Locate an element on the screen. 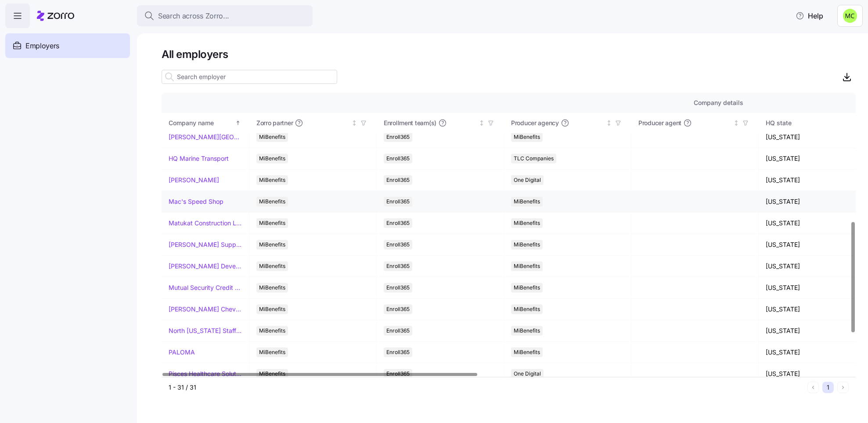 The image size is (868, 423). input: Search employer is located at coordinates (250, 77).